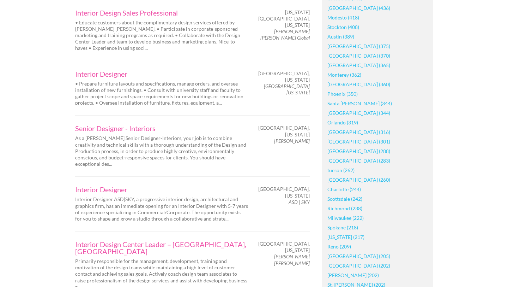  What do you see at coordinates (341, 36) in the screenshot?
I see `a: Austin (389)` at bounding box center [341, 36].